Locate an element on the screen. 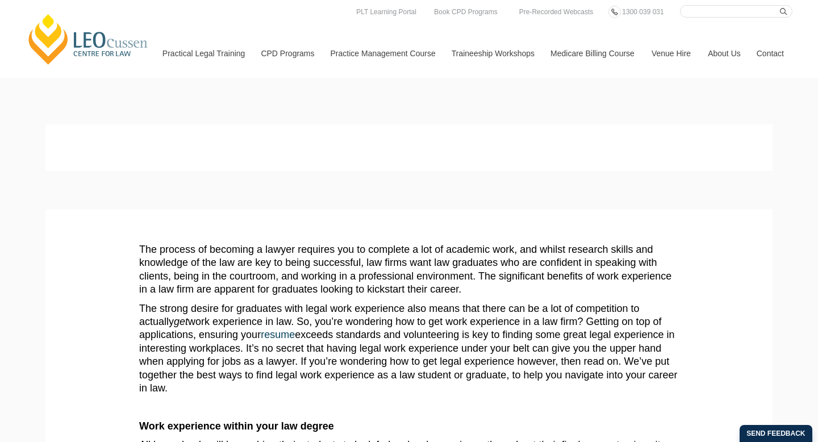 This screenshot has height=442, width=818. a: Practice Management Course is located at coordinates (382, 53).